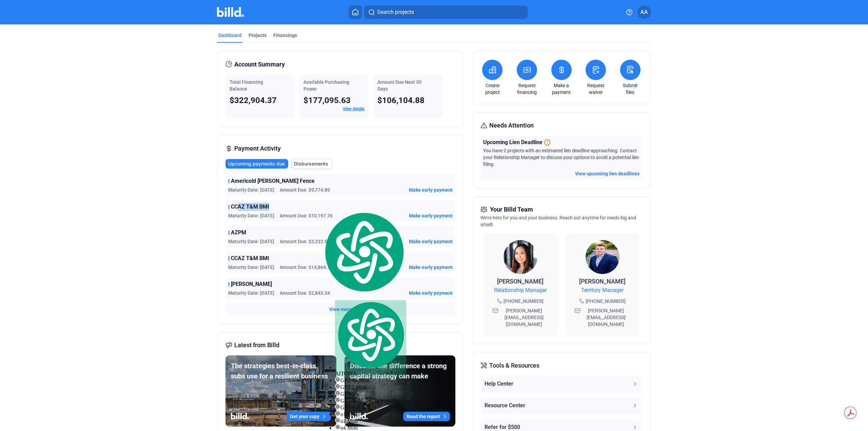  Describe the element at coordinates (511, 210) in the screenshot. I see `span: Your Billd Team` at that location.